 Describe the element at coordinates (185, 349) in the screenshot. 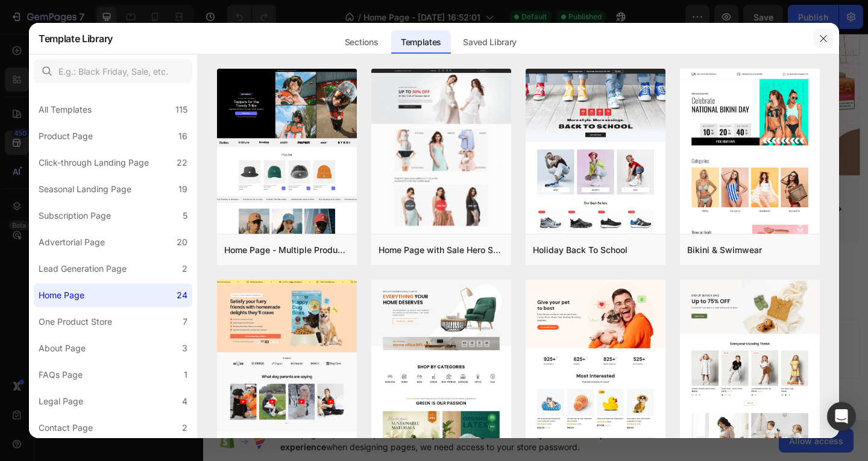

I see `div: 3` at that location.